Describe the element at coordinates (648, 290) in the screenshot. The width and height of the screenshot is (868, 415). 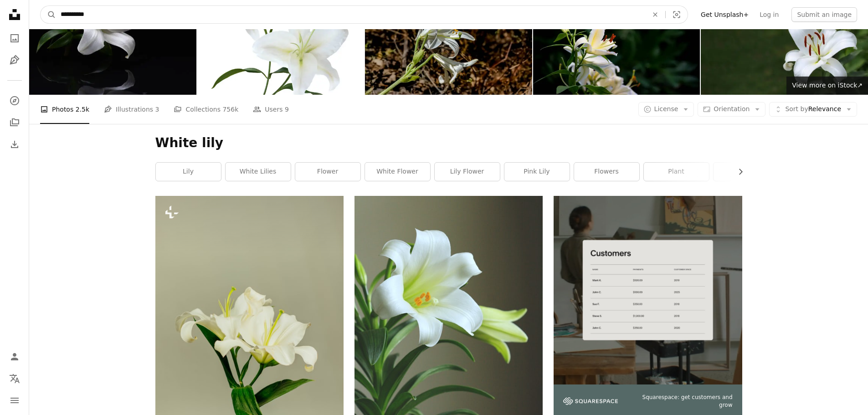
I see `img: file-1747939376688-baf9a4a454ffimage` at that location.